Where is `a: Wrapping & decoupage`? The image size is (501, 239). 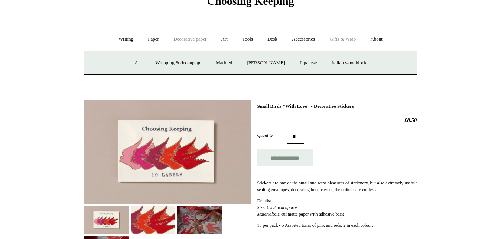 a: Wrapping & decoupage is located at coordinates (178, 63).